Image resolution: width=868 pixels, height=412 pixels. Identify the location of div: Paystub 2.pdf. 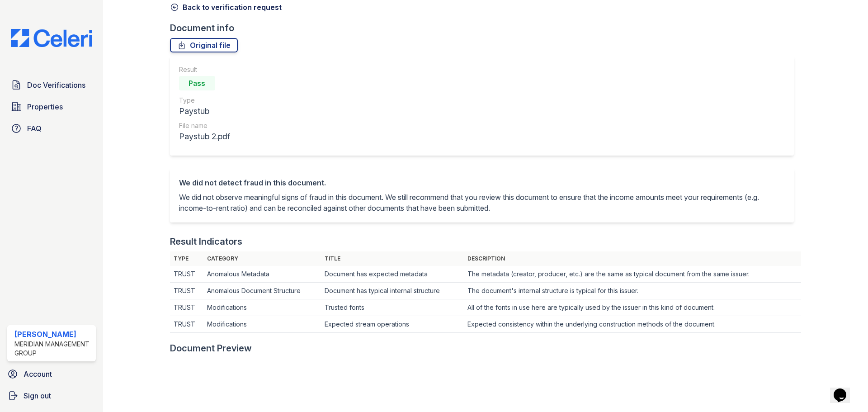
(204, 137).